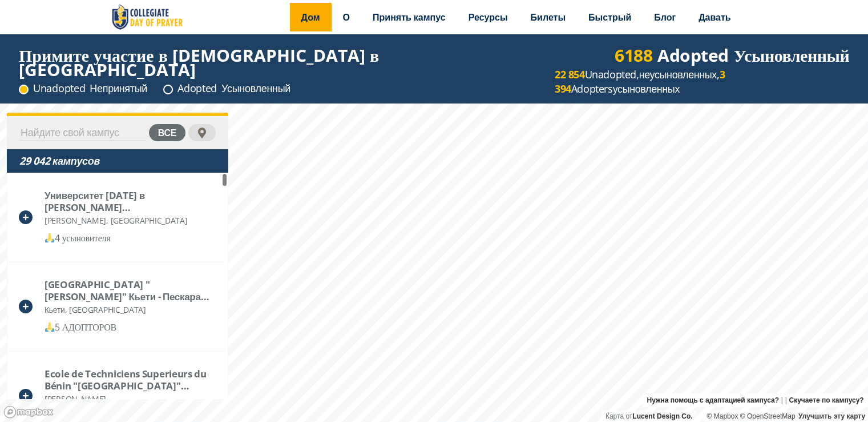 This screenshot has width=868, height=422. What do you see at coordinates (83, 132) in the screenshot?
I see `input: Найдите свой кампус` at bounding box center [83, 132].